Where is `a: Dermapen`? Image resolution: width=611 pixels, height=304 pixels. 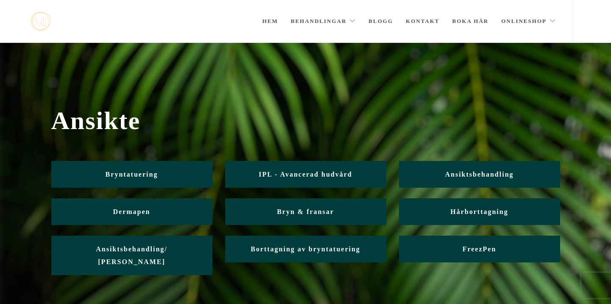 a: Dermapen is located at coordinates (132, 211).